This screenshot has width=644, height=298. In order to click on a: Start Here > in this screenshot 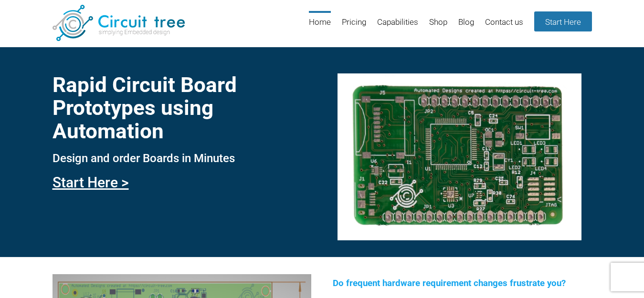, I will do `click(91, 182)`.